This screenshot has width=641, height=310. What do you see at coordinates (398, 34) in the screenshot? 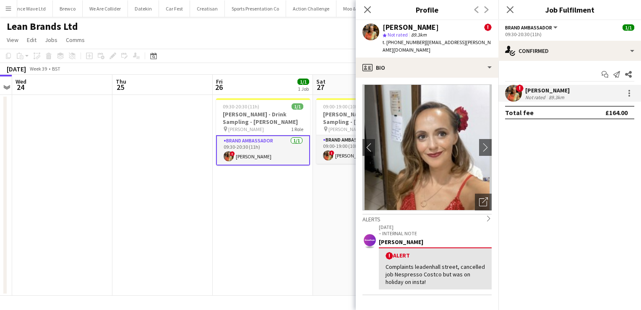
I see `span: Not rated` at bounding box center [398, 34].